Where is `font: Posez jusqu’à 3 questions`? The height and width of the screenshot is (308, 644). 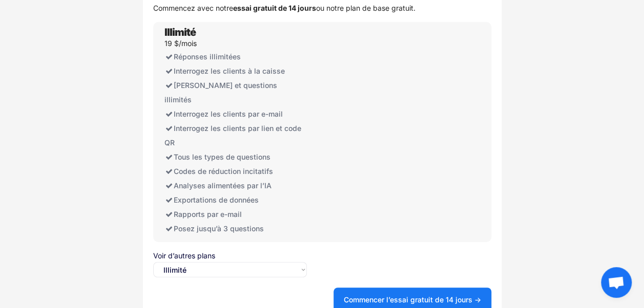 font: Posez jusqu’à 3 questions is located at coordinates (218, 228).